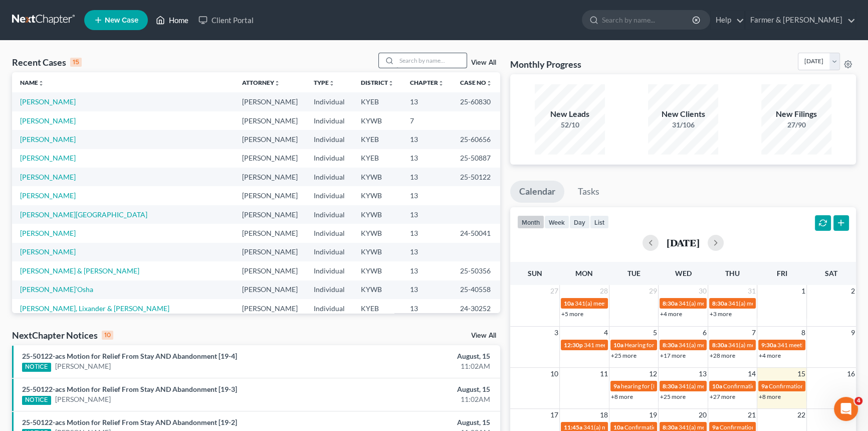 This screenshot has width=868, height=431. What do you see at coordinates (129, 355) in the screenshot?
I see `a: 25-50122-acs Motion for Relief From Stay AND Abandonment [19-4]` at bounding box center [129, 355].